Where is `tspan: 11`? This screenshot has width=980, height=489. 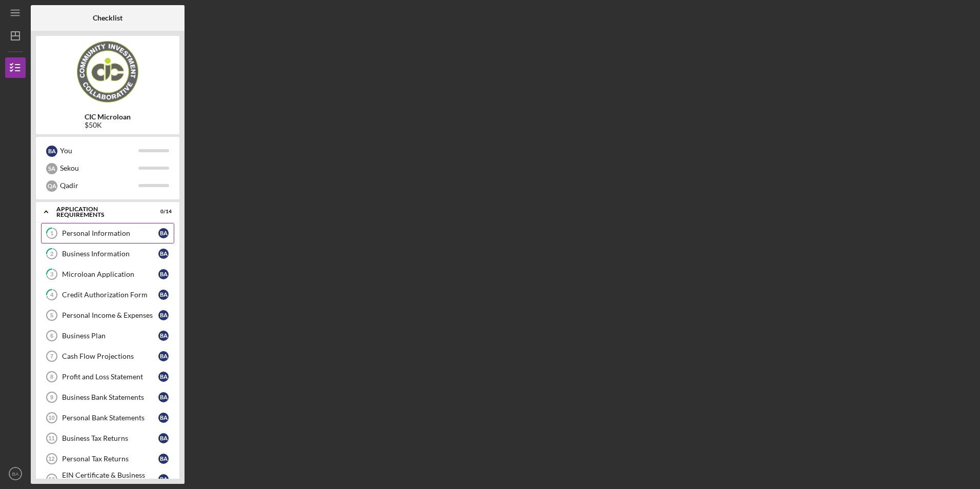
tspan: 11 is located at coordinates (51, 439).